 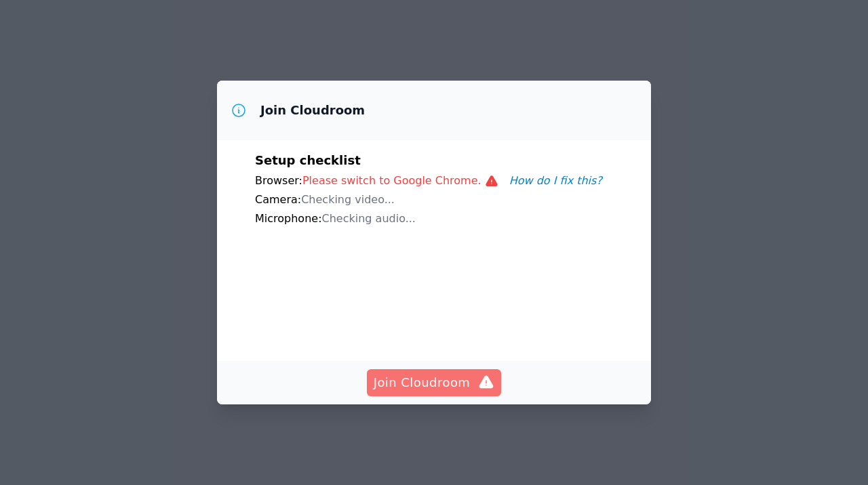 What do you see at coordinates (434, 383) in the screenshot?
I see `button: Join Cloudroom` at bounding box center [434, 383].